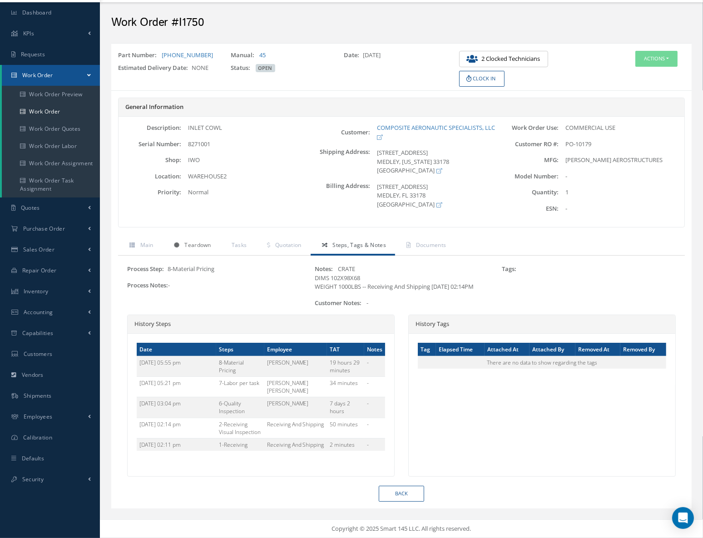  Describe the element at coordinates (176, 349) in the screenshot. I see `th: Date` at that location.